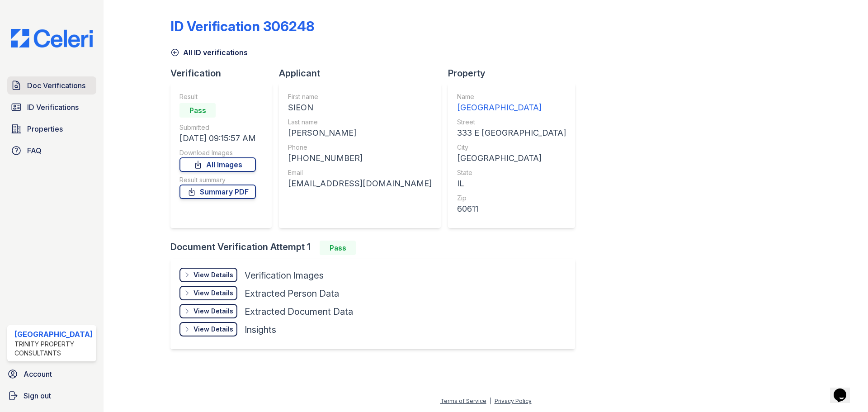 Image resolution: width=868 pixels, height=412 pixels. Describe the element at coordinates (225, 73) in the screenshot. I see `div: Verification` at that location.